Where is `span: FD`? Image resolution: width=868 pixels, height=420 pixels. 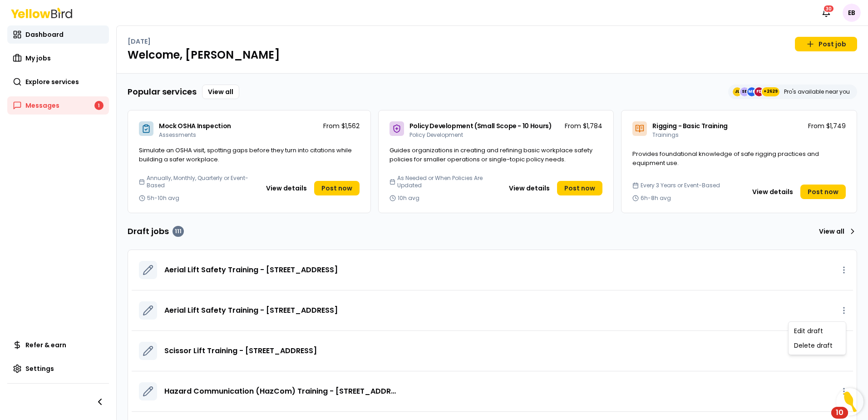
span: FD is located at coordinates (759, 91).